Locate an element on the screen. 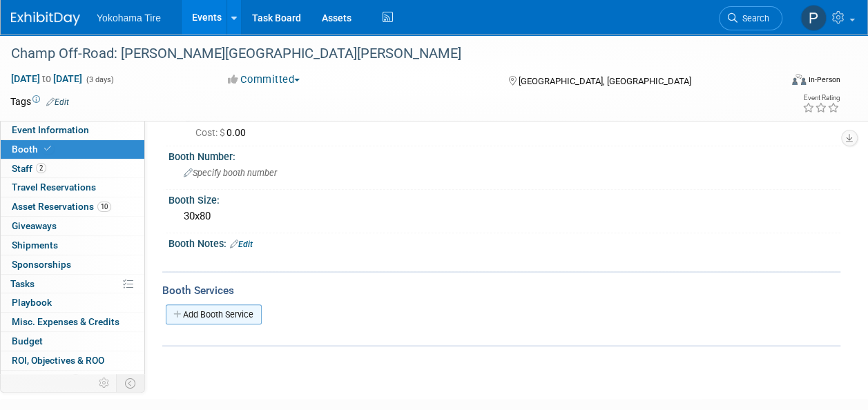 This screenshot has height=410, width=868. span: Yokohama Tire is located at coordinates (129, 18).